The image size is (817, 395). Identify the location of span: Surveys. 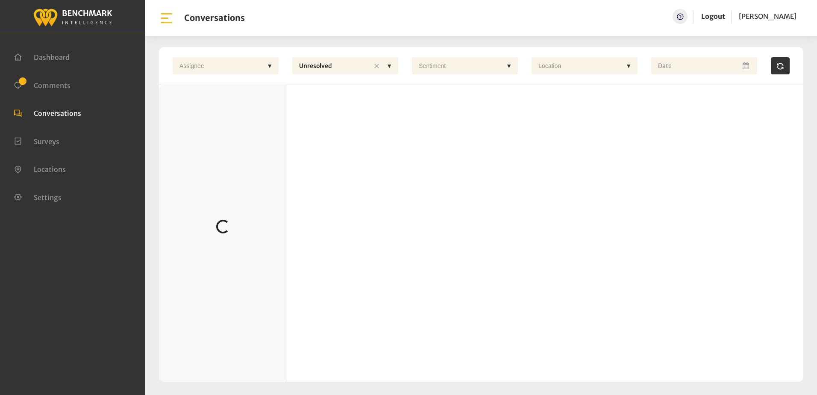
(47, 141).